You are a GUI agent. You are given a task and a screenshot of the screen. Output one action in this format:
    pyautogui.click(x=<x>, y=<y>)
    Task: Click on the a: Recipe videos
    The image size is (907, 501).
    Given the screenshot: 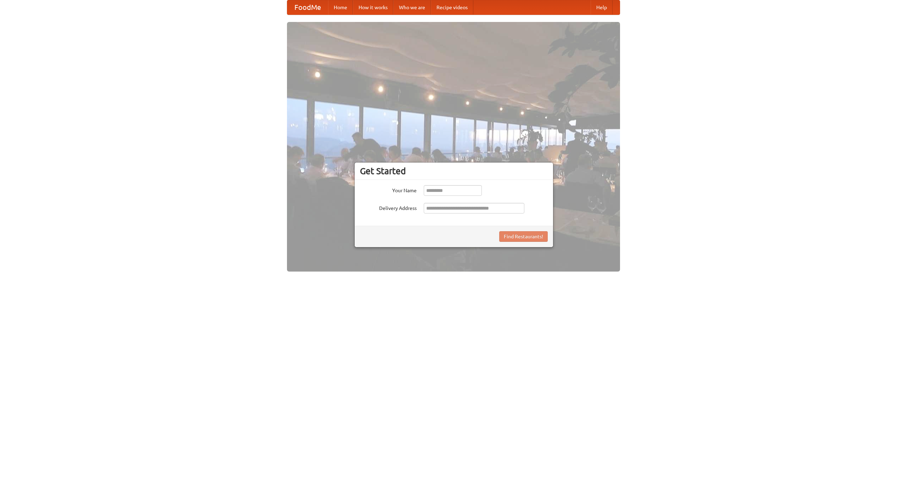 What is the action you would take?
    pyautogui.click(x=452, y=7)
    